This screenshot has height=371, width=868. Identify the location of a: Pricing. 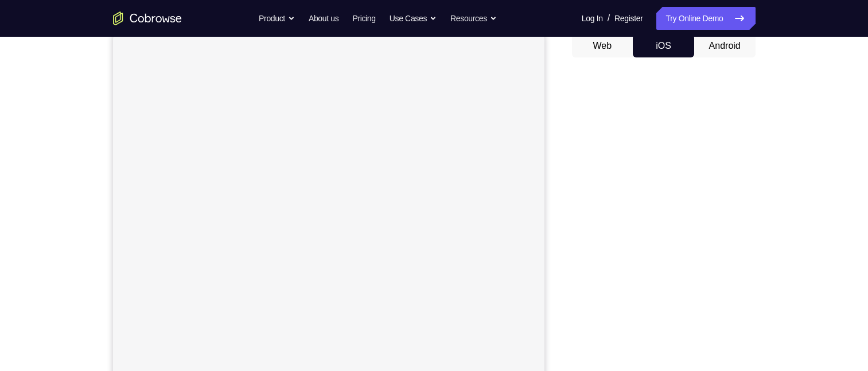
(364, 19).